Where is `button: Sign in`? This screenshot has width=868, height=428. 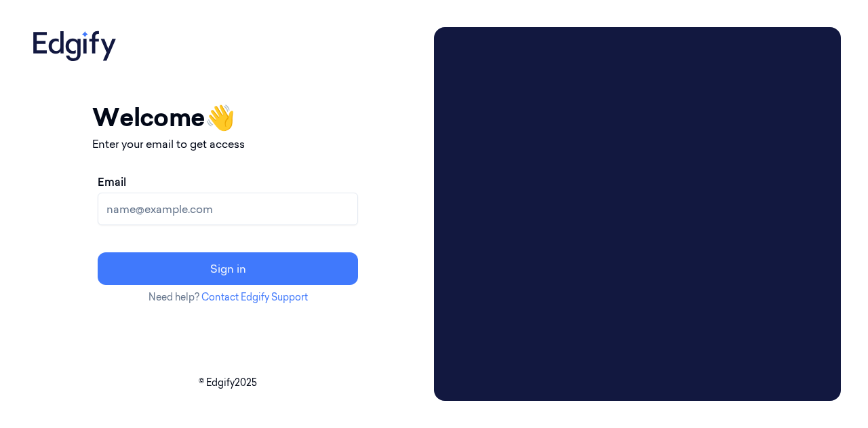
button: Sign in is located at coordinates (228, 268).